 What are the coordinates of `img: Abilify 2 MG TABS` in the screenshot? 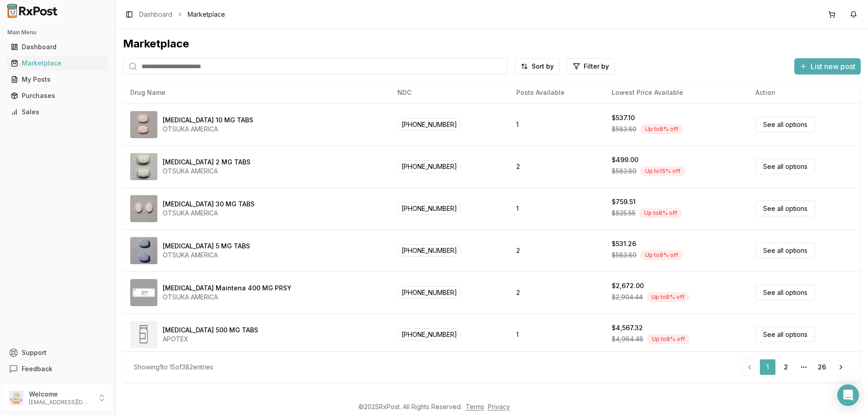 It's located at (144, 166).